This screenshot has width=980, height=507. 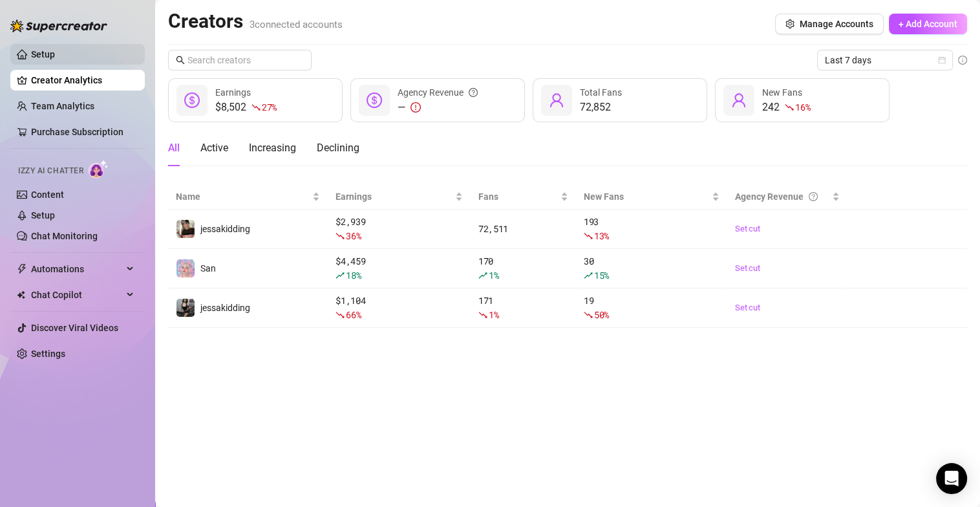 I want to click on div: 170, so click(x=522, y=269).